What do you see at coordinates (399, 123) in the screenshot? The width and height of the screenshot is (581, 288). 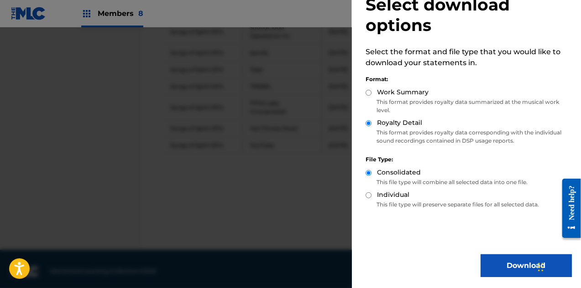 I see `label: Royalty Detail` at bounding box center [399, 123].